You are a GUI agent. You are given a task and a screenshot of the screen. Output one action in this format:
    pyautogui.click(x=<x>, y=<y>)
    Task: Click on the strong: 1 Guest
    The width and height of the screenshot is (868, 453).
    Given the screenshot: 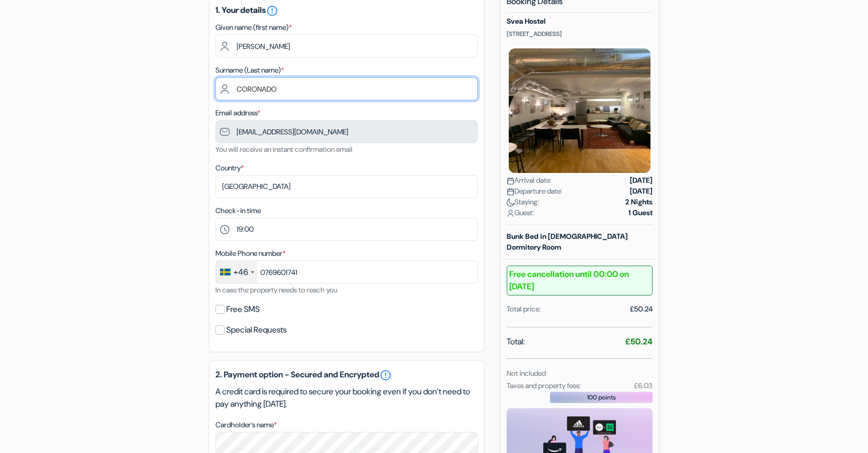 What is the action you would take?
    pyautogui.click(x=640, y=213)
    